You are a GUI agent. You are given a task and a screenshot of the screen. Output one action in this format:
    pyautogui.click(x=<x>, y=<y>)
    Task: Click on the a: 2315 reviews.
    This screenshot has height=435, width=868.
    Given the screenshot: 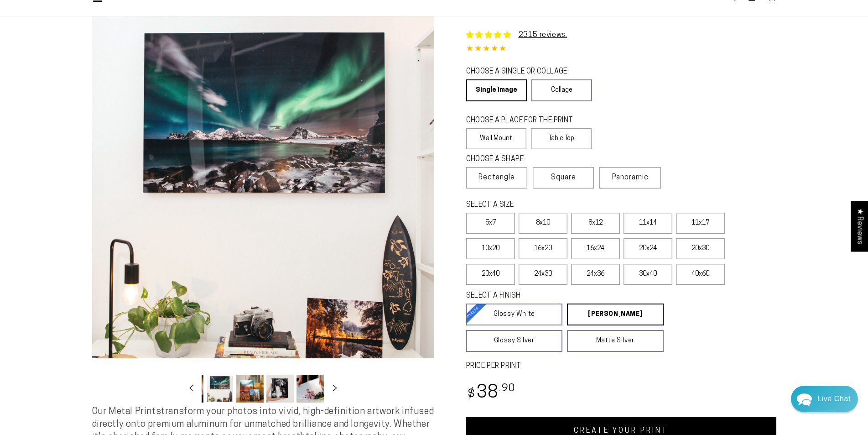 What is the action you would take?
    pyautogui.click(x=543, y=35)
    